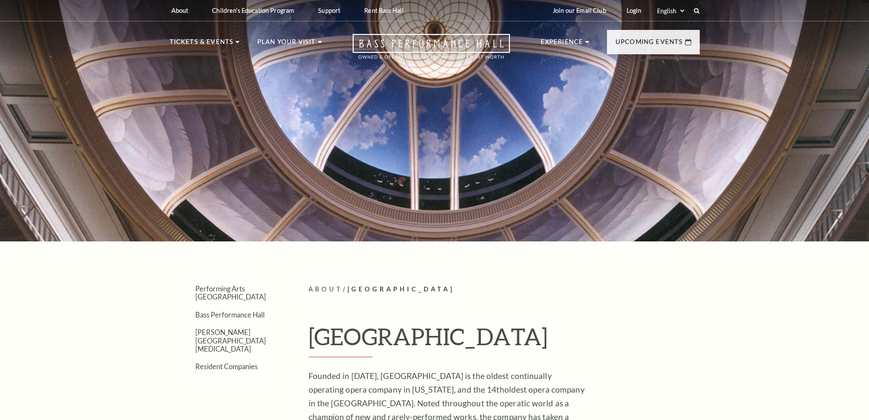  I want to click on p: Upcoming Events, so click(650, 44).